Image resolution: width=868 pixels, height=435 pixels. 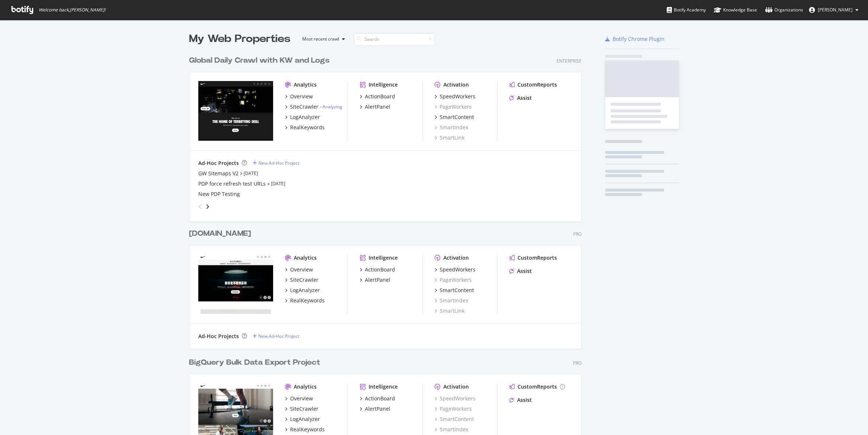 What do you see at coordinates (314, 107) in the screenshot?
I see `a: SiteCrawler- Analyzing` at bounding box center [314, 107].